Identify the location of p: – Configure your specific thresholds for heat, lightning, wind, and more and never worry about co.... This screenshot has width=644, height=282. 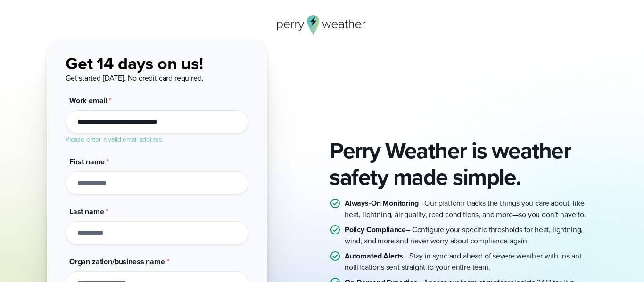
(471, 236).